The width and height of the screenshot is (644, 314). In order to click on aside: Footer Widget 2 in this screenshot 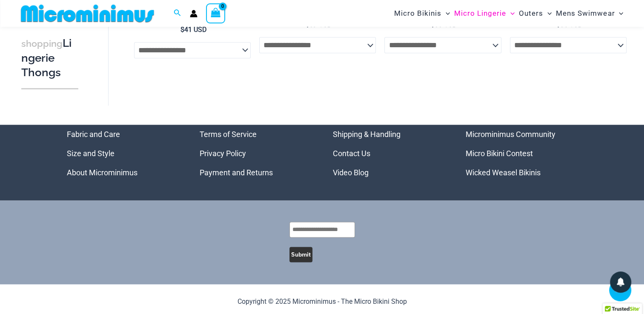, I will do `click(255, 153)`.